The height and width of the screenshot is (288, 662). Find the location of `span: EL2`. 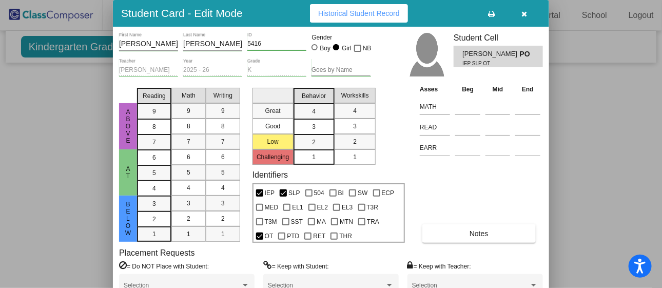

span: EL2 is located at coordinates (322, 207).